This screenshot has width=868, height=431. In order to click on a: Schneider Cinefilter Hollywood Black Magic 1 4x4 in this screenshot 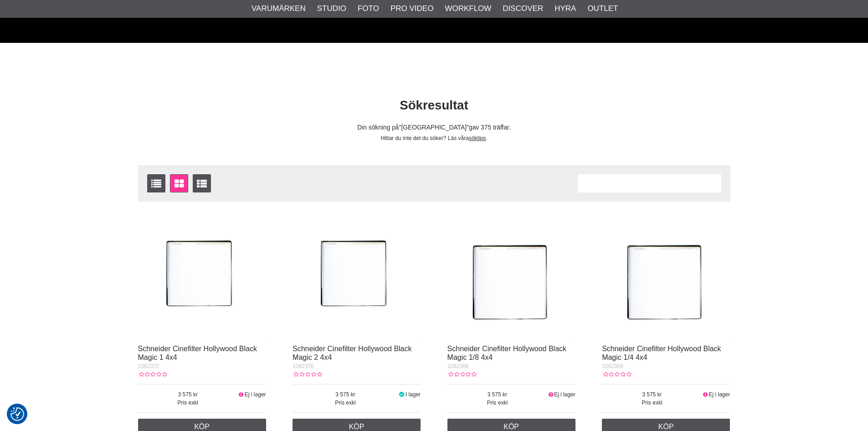, I will do `click(197, 352)`.